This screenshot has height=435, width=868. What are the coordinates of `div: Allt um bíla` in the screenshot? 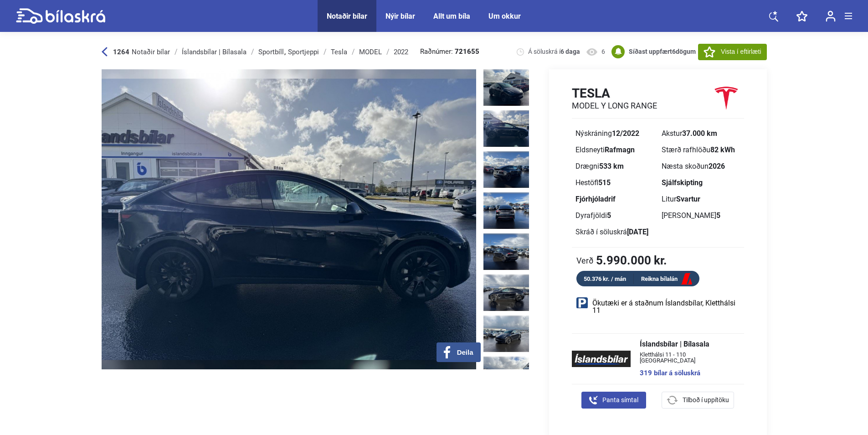 It's located at (452, 16).